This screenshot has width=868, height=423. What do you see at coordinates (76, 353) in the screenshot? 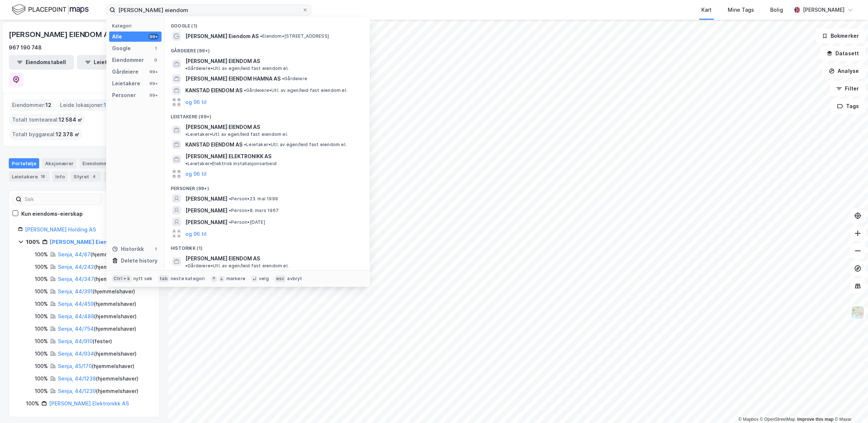
I see `a: Senja, 44/934` at bounding box center [76, 353].